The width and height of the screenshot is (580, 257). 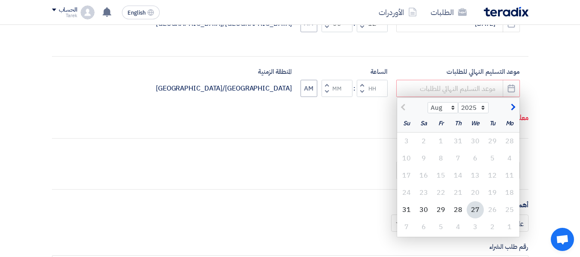 I want to click on label: أهمية الطلب, so click(x=512, y=205).